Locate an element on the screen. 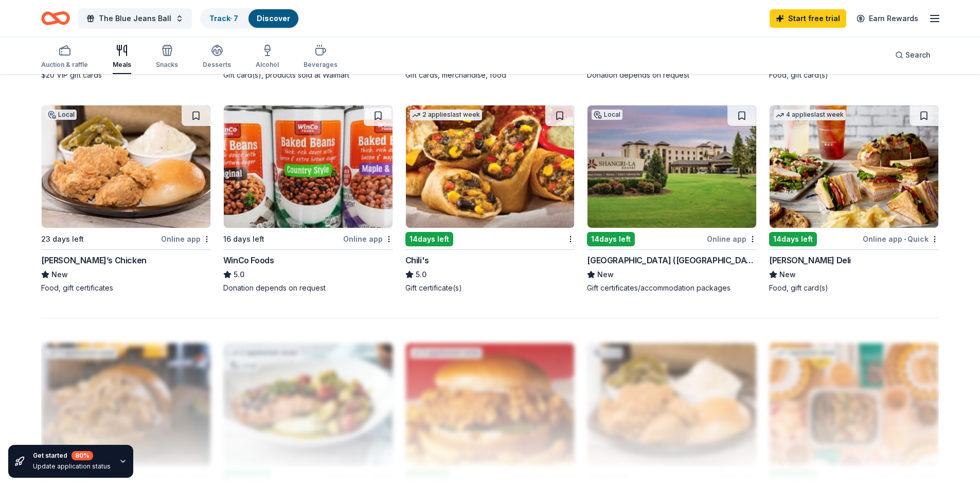 Image resolution: width=980 pixels, height=486 pixels. div: Online app Quick is located at coordinates (901, 239).